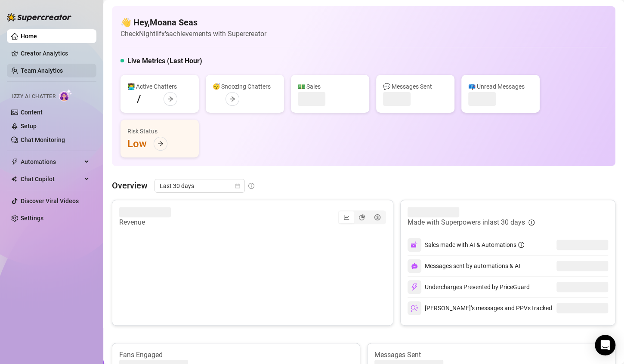  Describe the element at coordinates (29, 36) in the screenshot. I see `a: Home` at that location.